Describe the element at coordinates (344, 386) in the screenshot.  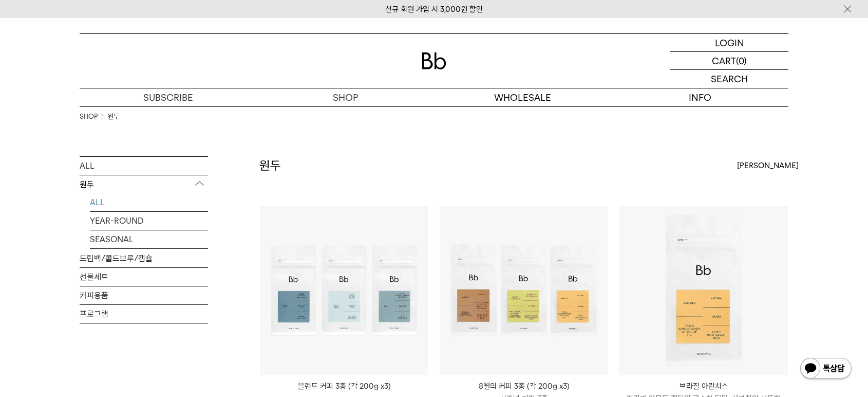
I see `p: 블렌드 커피 3종 (각 200g x3)` at that location.